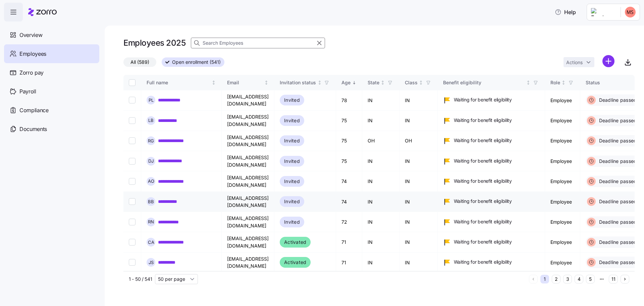  I want to click on span: C A, so click(151, 242).